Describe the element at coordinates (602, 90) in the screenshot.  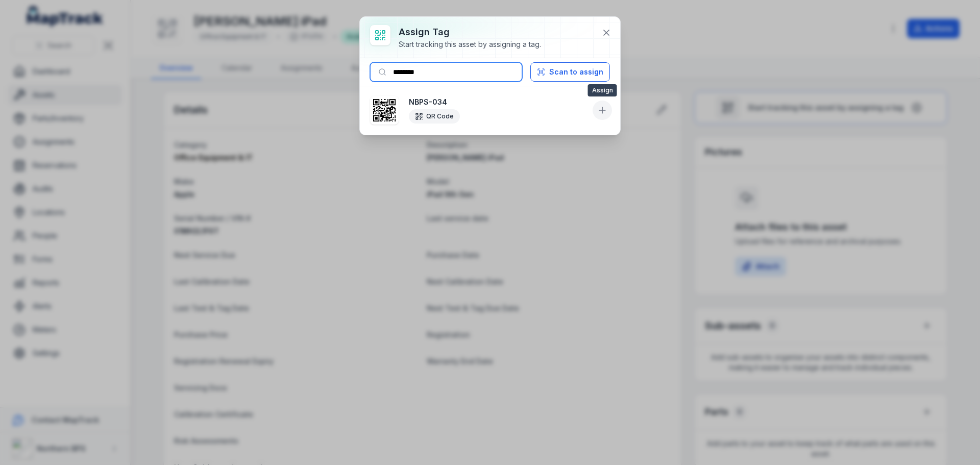
I see `span: Assign` at that location.